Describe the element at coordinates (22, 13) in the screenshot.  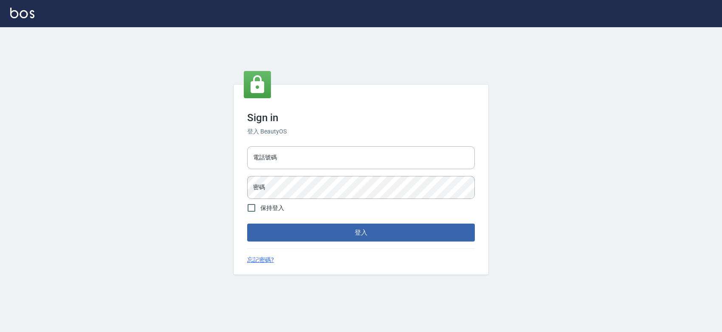
I see `img: Logo` at that location.